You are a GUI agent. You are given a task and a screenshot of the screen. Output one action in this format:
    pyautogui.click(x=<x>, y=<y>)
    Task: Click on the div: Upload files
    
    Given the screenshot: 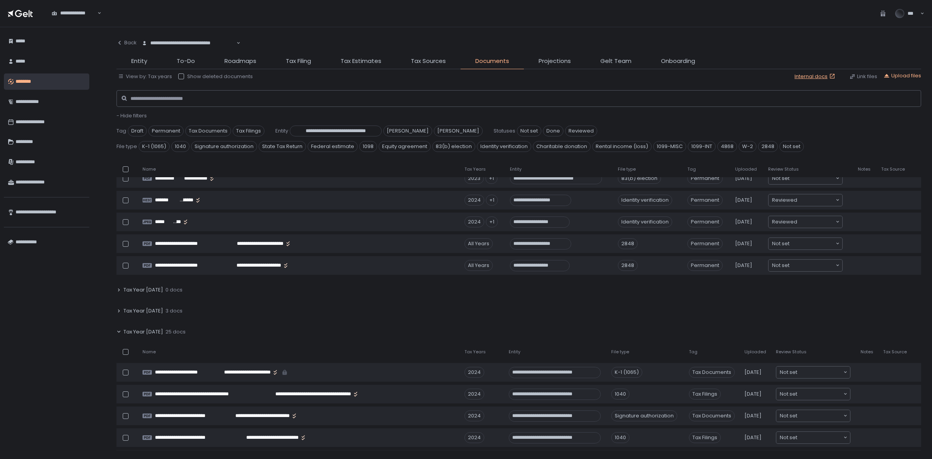 What is the action you would take?
    pyautogui.click(x=902, y=76)
    